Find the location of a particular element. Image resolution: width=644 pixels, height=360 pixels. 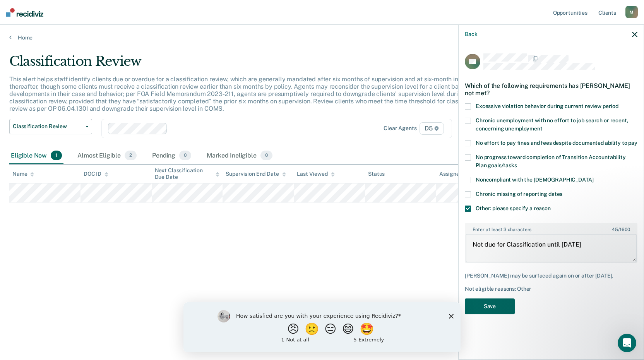

span: Classification Review is located at coordinates (48, 126).